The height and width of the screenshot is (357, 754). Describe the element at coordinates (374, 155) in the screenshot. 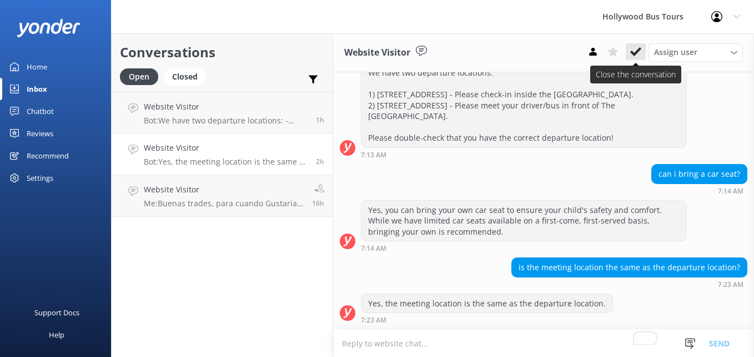

I see `strong: 7:13 AM` at that location.